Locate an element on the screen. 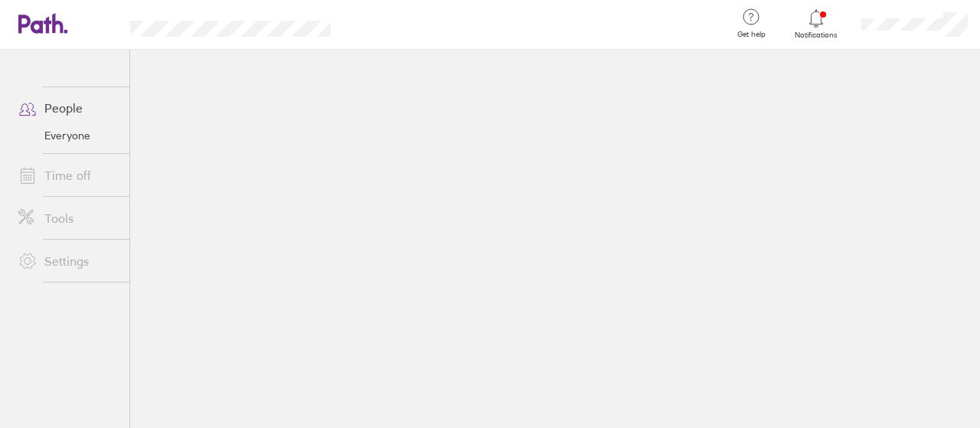  a: Notifications is located at coordinates (817, 24).